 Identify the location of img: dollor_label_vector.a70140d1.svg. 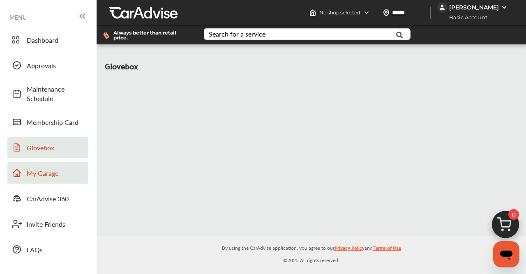
(106, 35).